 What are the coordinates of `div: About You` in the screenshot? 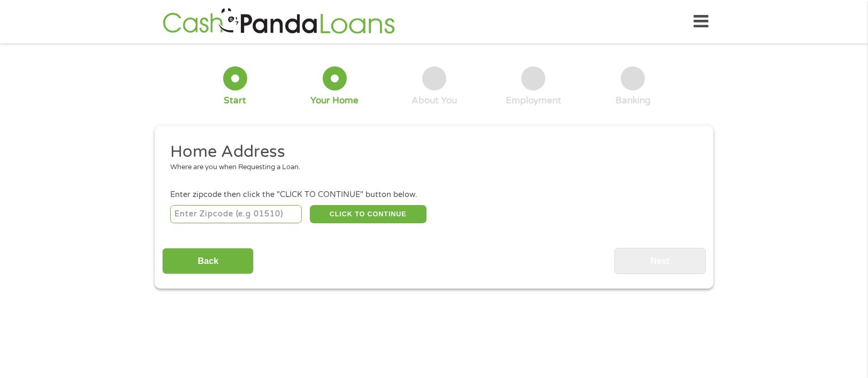 It's located at (434, 101).